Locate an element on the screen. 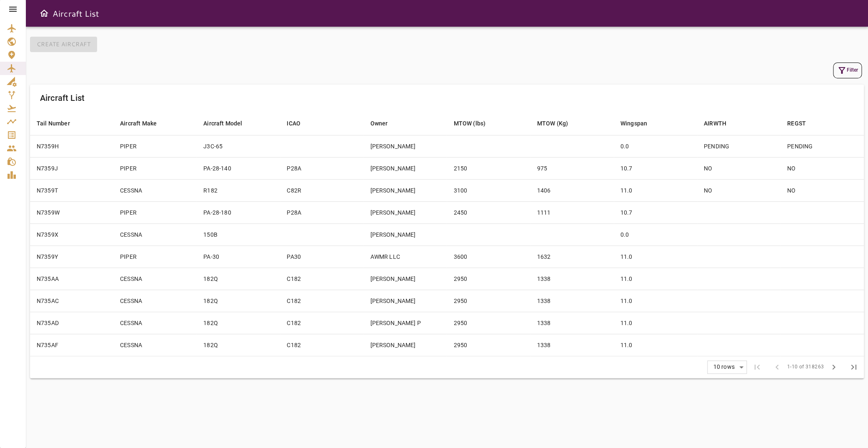 The height and width of the screenshot is (448, 868). td: AWMR LLC is located at coordinates (405, 256).